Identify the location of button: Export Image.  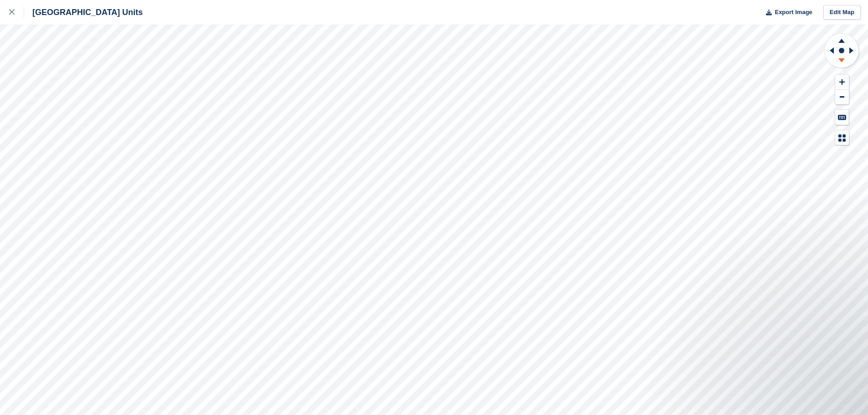
(786, 12).